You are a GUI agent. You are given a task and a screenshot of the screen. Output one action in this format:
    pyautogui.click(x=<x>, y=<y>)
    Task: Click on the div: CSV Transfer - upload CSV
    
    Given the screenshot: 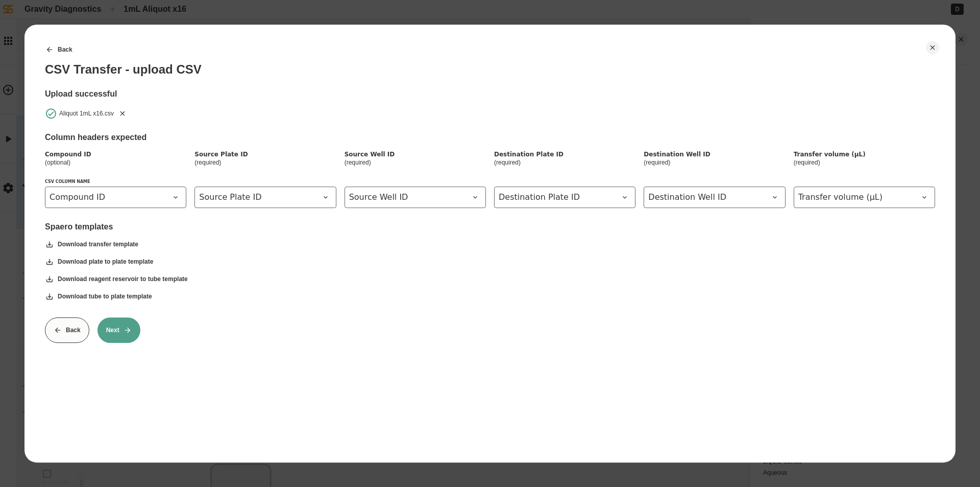 What is the action you would take?
    pyautogui.click(x=123, y=70)
    